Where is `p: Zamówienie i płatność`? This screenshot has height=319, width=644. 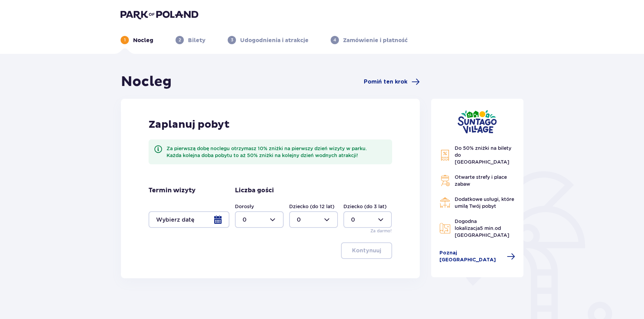 p: Zamówienie i płatność is located at coordinates (375, 40).